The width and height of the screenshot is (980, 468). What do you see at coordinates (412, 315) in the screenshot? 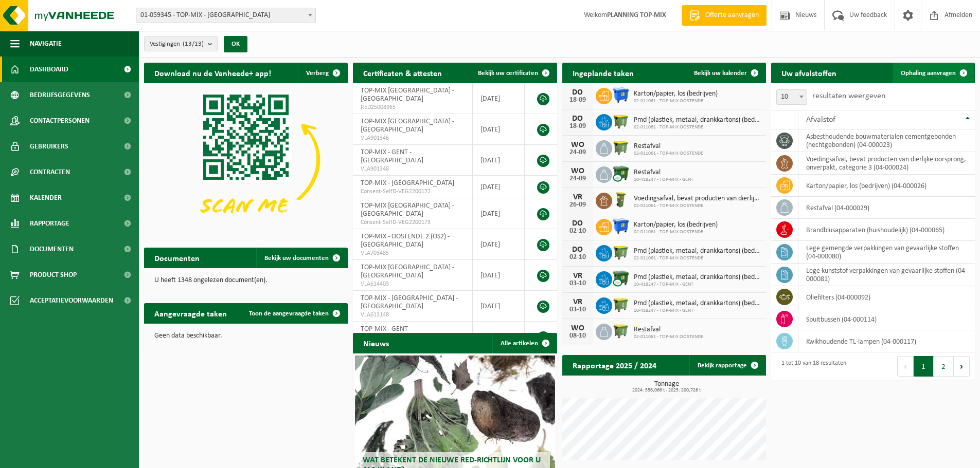
I see `span: VLA613148` at bounding box center [412, 315].